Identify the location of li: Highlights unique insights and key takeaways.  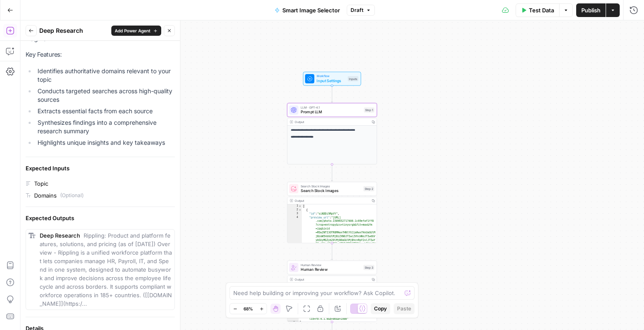
(105, 143).